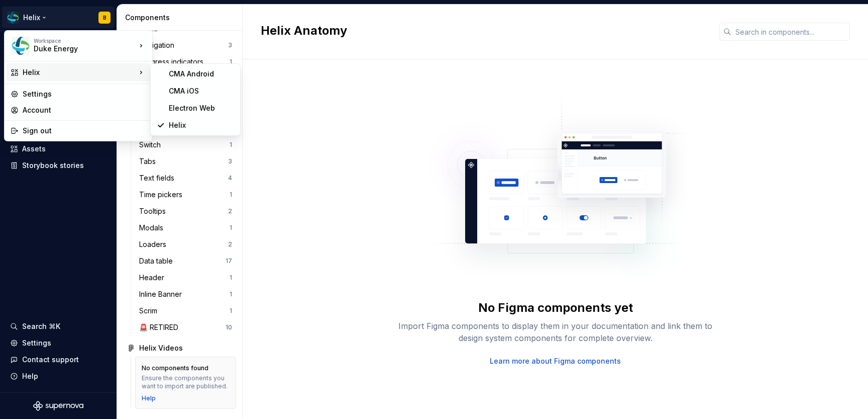 Image resolution: width=868 pixels, height=419 pixels. What do you see at coordinates (84, 110) in the screenshot?
I see `div: Account` at bounding box center [84, 110].